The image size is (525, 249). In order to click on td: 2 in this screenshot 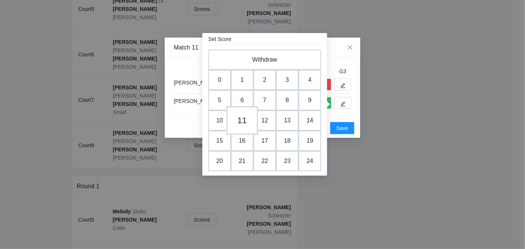, I will do `click(265, 80)`.